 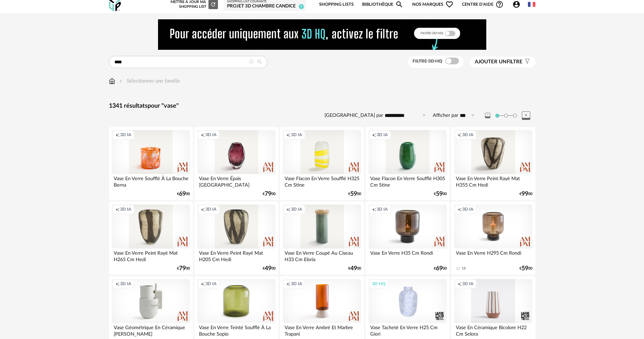 I want to click on span: filtre, so click(x=499, y=62).